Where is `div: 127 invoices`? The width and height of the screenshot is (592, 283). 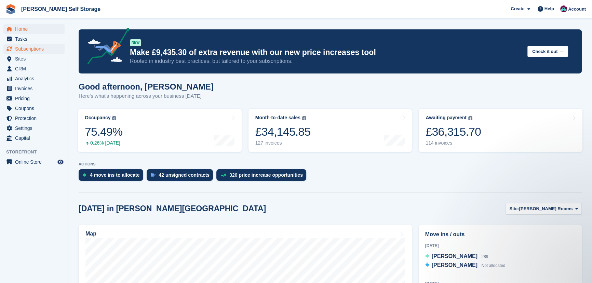
div: 127 invoices is located at coordinates (283, 143).